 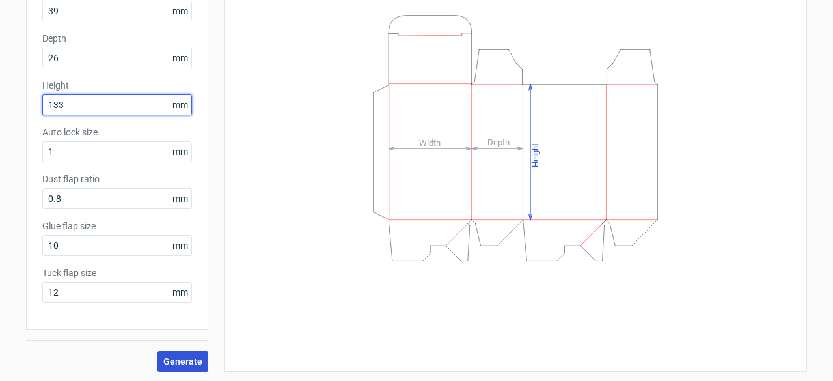 I want to click on label: Tuck flap size, so click(x=117, y=273).